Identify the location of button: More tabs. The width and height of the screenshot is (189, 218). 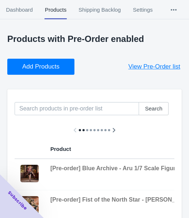
(174, 10).